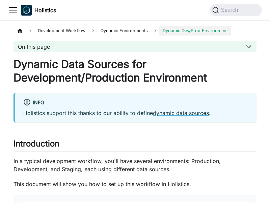  I want to click on button: Toggle navigation bar, so click(13, 10).